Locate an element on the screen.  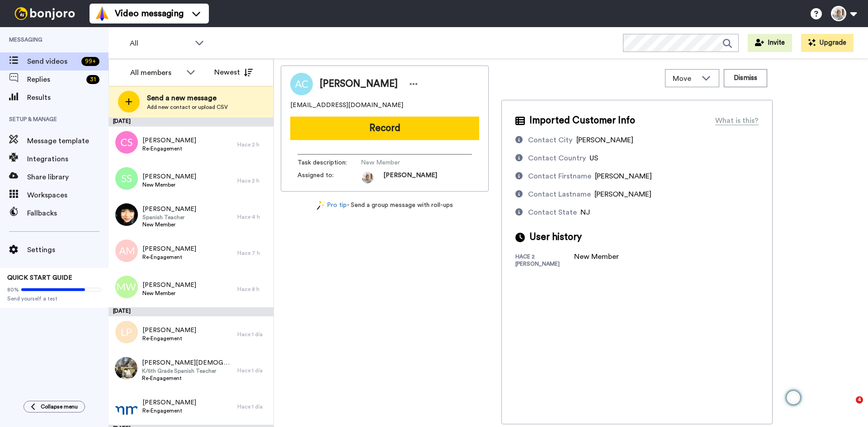
div: Contact State is located at coordinates (552, 213).